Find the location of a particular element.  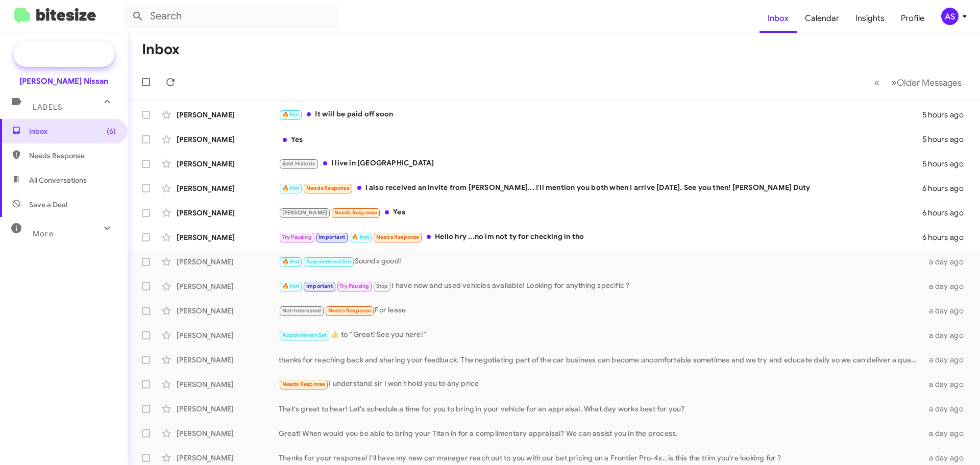

button: Next is located at coordinates (927, 82).